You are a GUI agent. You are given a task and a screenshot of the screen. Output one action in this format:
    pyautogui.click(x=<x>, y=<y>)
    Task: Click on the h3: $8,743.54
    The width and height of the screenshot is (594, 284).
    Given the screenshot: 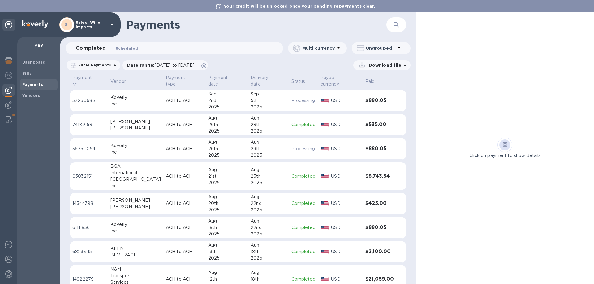 What is the action you would take?
    pyautogui.click(x=380, y=176)
    